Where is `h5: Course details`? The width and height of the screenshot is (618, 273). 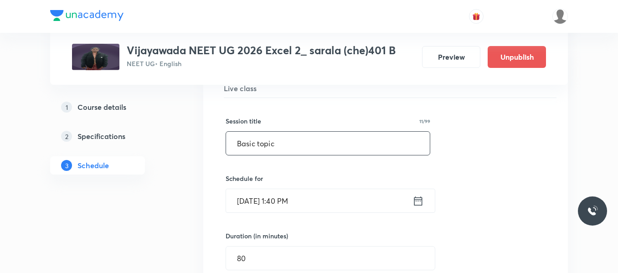 h5: Course details is located at coordinates (102, 107).